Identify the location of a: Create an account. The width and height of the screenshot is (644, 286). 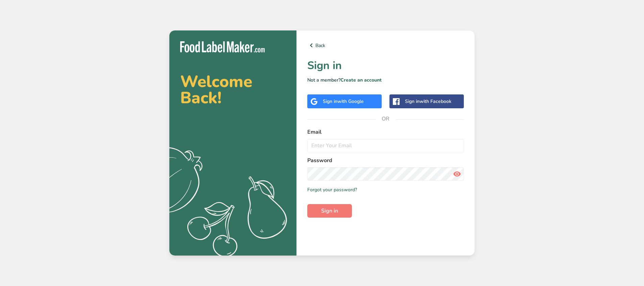
(361, 80).